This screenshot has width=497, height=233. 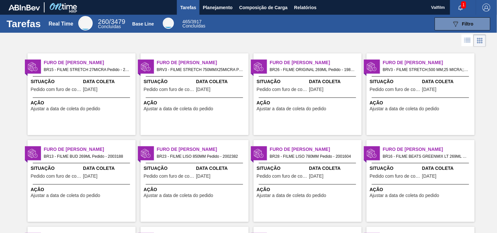 I want to click on span: 05/09/2025, so click(x=316, y=89).